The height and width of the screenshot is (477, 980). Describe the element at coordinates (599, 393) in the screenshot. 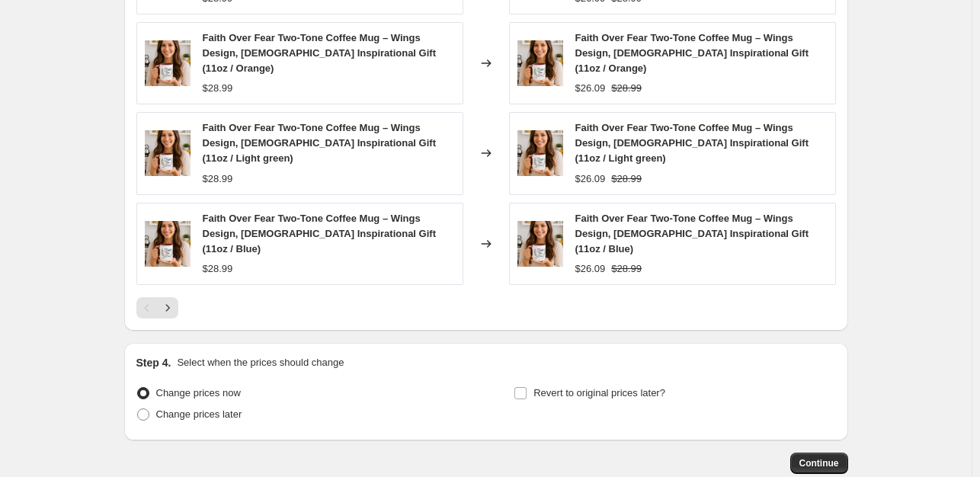

I see `span: Revert to original prices later?` at that location.